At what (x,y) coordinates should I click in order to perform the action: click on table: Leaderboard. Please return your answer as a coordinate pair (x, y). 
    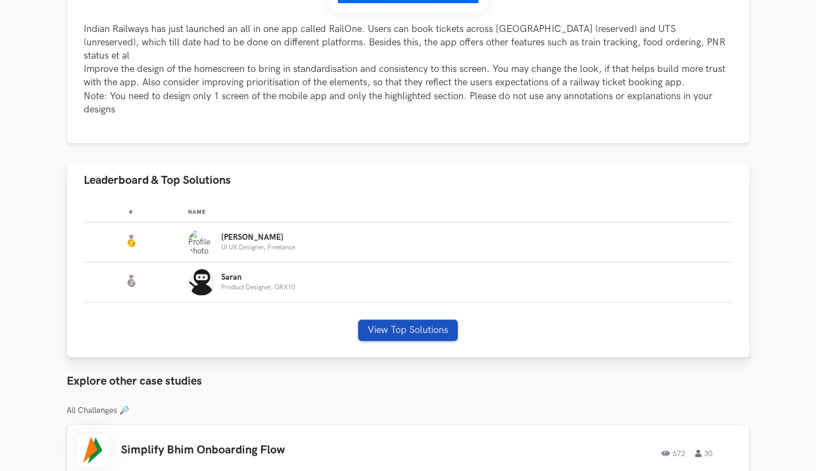
    Looking at the image, I should click on (408, 252).